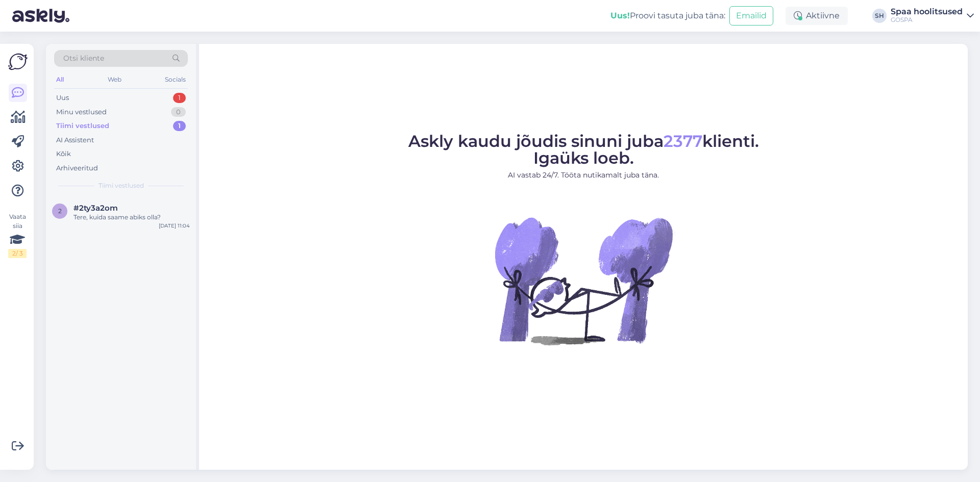 This screenshot has height=482, width=980. Describe the element at coordinates (84, 58) in the screenshot. I see `span: Otsi kliente` at that location.